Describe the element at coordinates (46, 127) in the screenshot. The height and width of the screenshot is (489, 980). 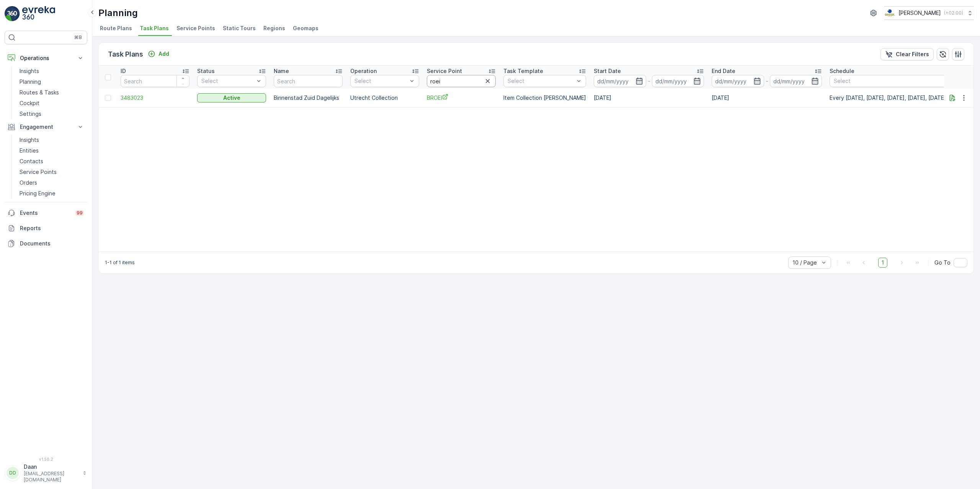
I see `p: Engagement` at that location.